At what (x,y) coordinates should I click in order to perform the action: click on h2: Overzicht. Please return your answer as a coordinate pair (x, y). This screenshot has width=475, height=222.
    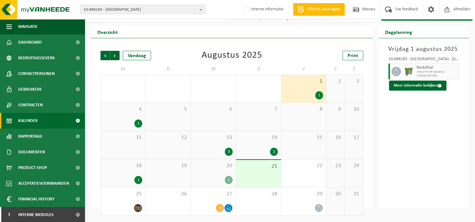
    Looking at the image, I should click on (107, 32).